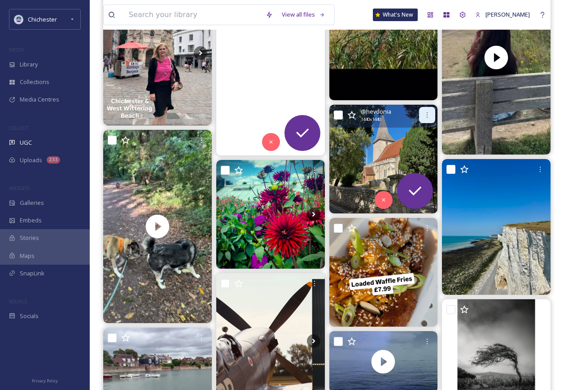  Describe the element at coordinates (193, 15) in the screenshot. I see `input: Search your library` at that location.